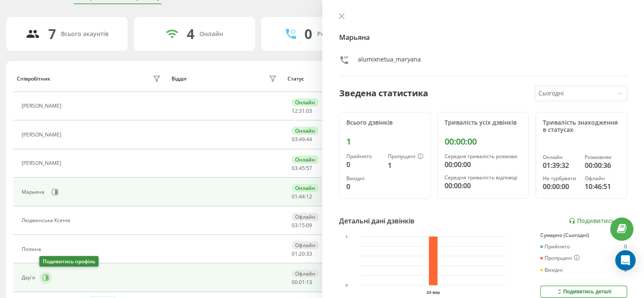 The image size is (644, 298). I want to click on text: 0, so click(347, 285).